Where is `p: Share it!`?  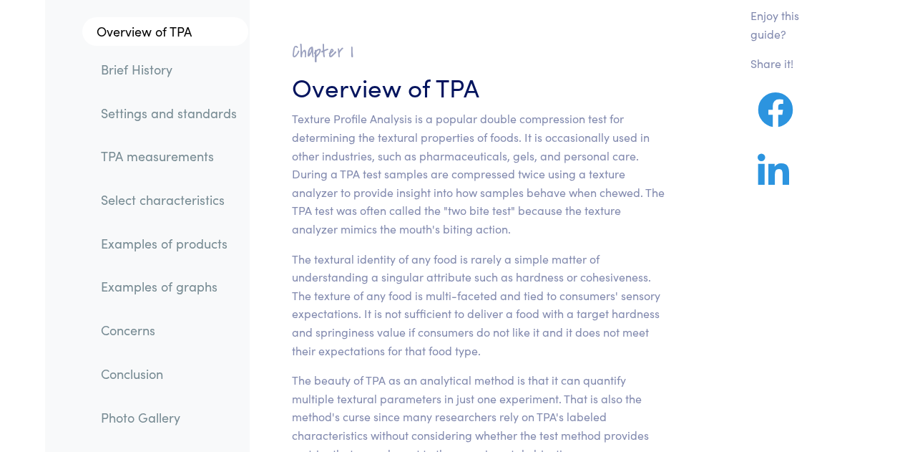
p: Share it! is located at coordinates (784, 64).